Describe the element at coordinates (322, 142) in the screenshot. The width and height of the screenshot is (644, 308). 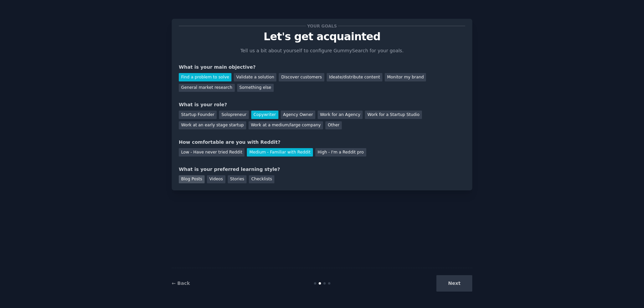
I see `div: How comfortable are you with Reddit?` at that location.